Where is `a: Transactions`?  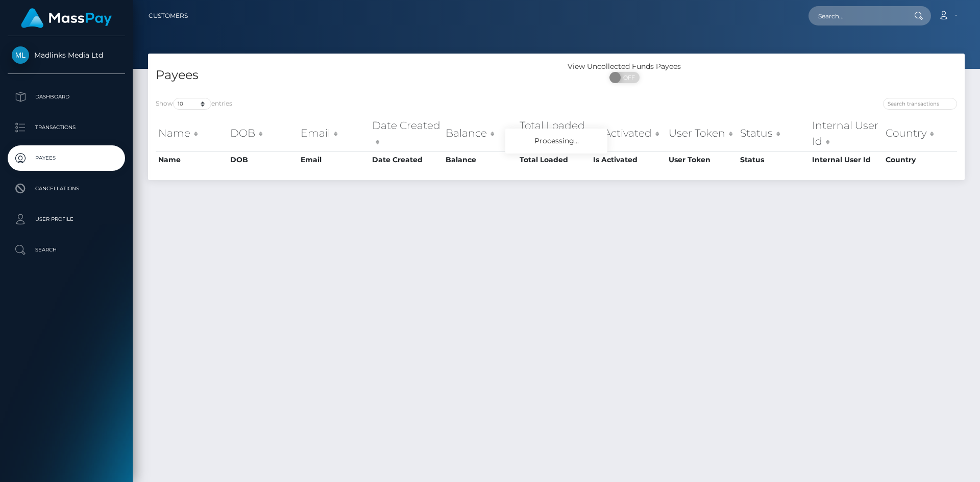 a: Transactions is located at coordinates (67, 127).